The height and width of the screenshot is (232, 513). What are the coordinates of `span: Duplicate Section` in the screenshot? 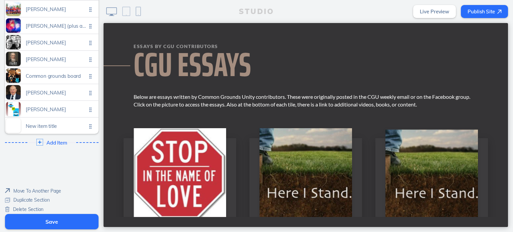 It's located at (31, 200).